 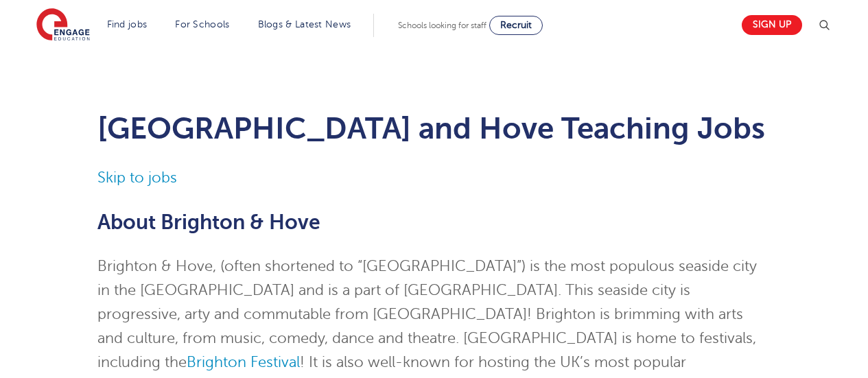 What do you see at coordinates (442, 25) in the screenshot?
I see `span: Schools looking for staff` at bounding box center [442, 25].